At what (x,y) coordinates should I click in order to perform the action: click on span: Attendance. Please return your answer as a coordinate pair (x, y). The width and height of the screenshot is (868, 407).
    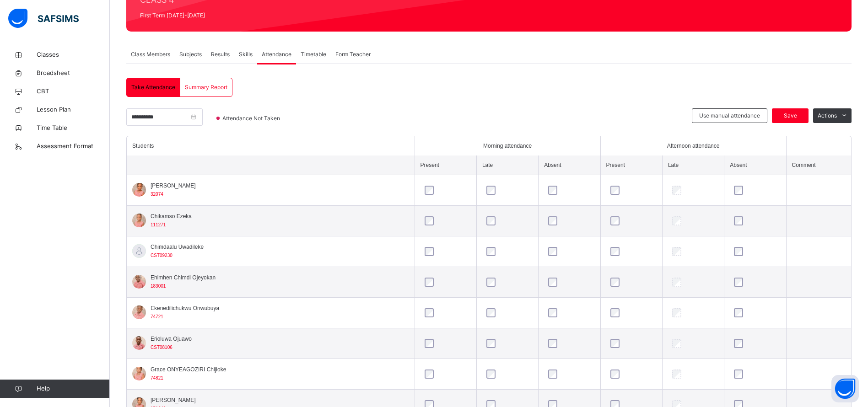
    Looking at the image, I should click on (276, 55).